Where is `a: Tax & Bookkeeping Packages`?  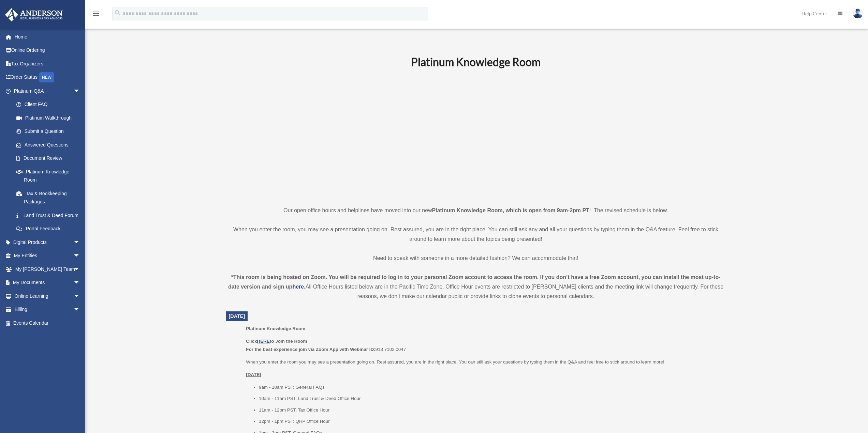
a: Tax & Bookkeeping Packages is located at coordinates (49, 198).